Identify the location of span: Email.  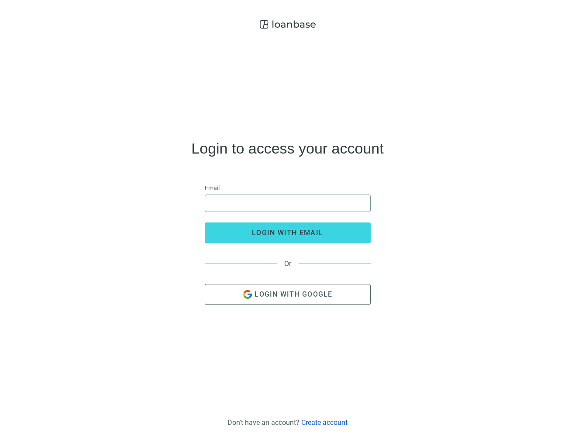
(212, 188).